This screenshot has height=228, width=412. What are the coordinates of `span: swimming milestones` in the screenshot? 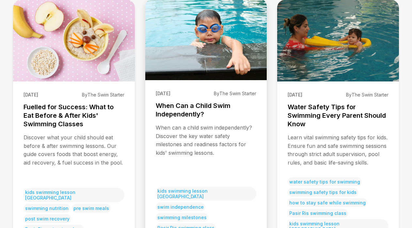 It's located at (182, 217).